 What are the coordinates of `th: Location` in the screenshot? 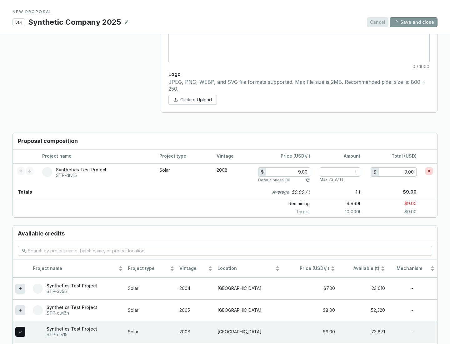 It's located at (248, 268).